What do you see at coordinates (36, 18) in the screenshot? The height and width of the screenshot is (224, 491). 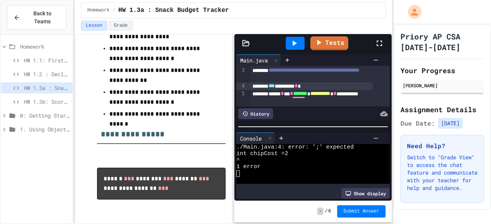 I see `button: Back to Teams` at bounding box center [36, 18].